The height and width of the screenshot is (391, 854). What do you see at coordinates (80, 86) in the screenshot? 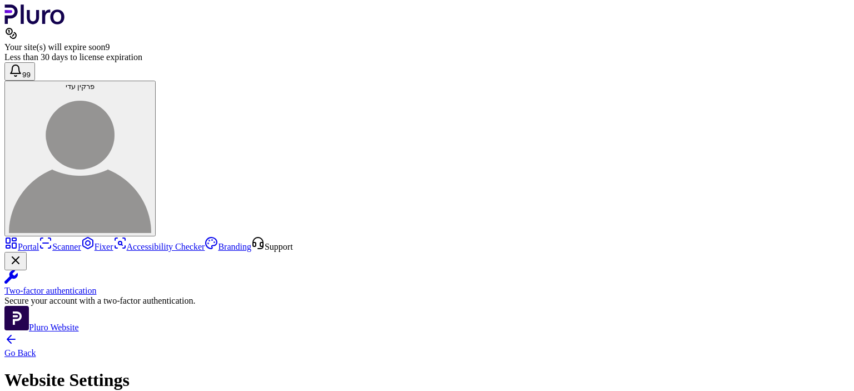
I see `span: פרקין עדי` at bounding box center [80, 86].